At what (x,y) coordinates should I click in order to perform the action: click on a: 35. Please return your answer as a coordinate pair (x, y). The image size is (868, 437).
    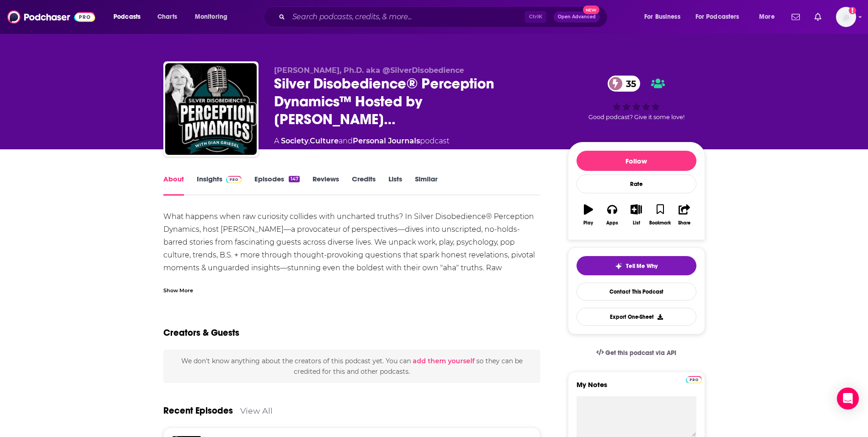
    Looking at the image, I should click on (624, 84).